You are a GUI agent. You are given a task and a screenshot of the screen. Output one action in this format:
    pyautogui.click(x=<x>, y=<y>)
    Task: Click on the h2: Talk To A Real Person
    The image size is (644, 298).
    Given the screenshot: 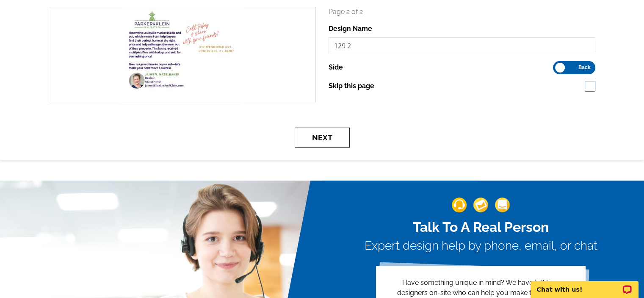 What is the action you would take?
    pyautogui.click(x=481, y=227)
    